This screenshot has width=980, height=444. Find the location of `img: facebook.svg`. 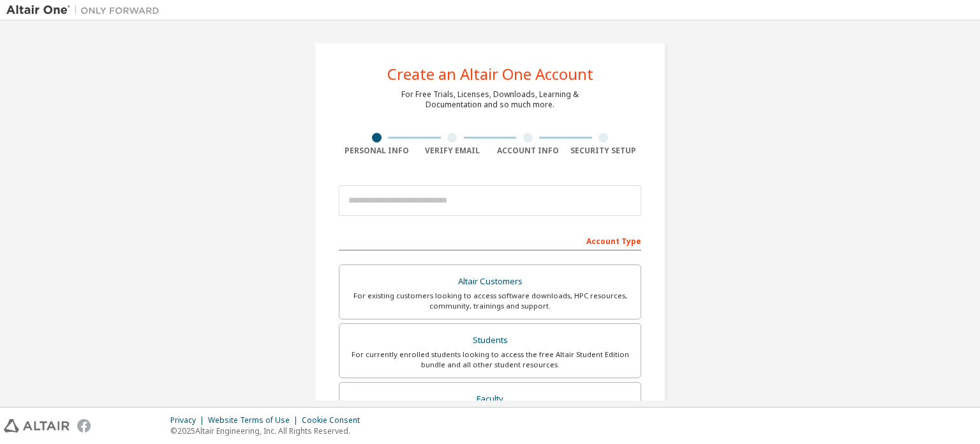

img: facebook.svg is located at coordinates (84, 425).